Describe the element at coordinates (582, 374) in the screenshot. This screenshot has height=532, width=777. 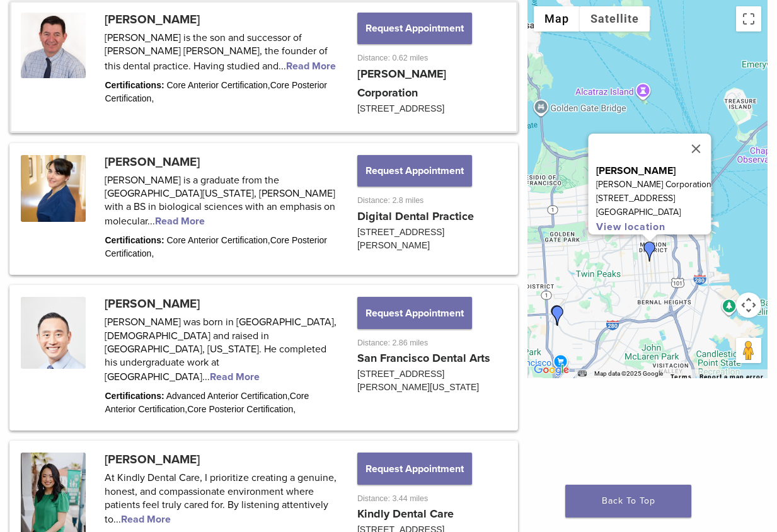
I see `button: Keyboard shortcuts` at that location.